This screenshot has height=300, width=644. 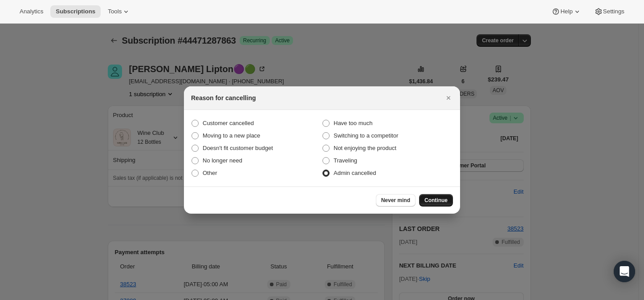 I want to click on button: Tools, so click(x=119, y=12).